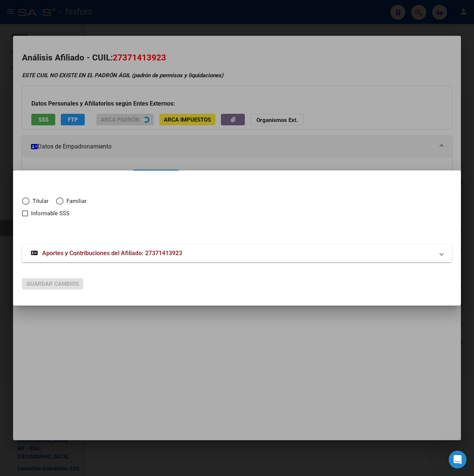 This screenshot has width=474, height=476. I want to click on mat-expansion-panel-header: Aportes y Contribuciones del Afiliado: 27371413923, so click(237, 253).